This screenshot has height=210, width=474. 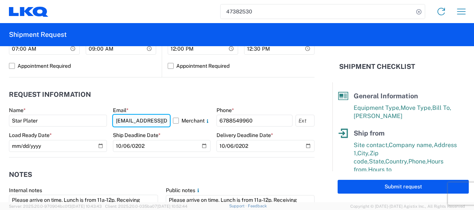 What do you see at coordinates (30, 135) in the screenshot?
I see `label: Load Ready Date` at bounding box center [30, 135].